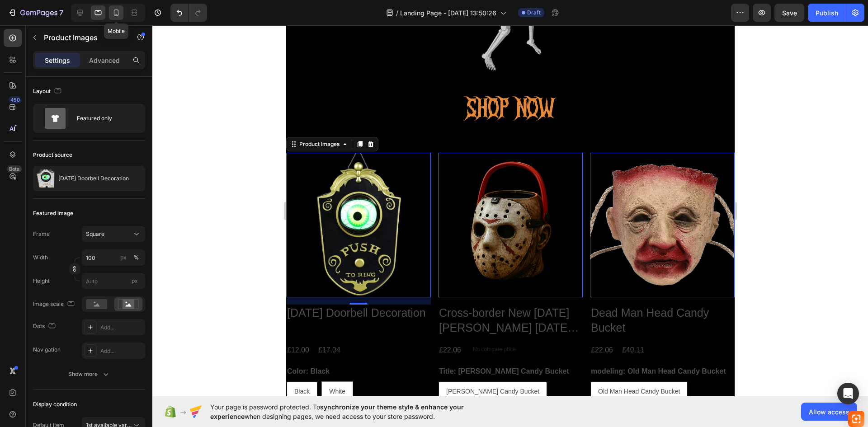  What do you see at coordinates (829, 412) in the screenshot?
I see `span: Allow access` at bounding box center [829, 412].